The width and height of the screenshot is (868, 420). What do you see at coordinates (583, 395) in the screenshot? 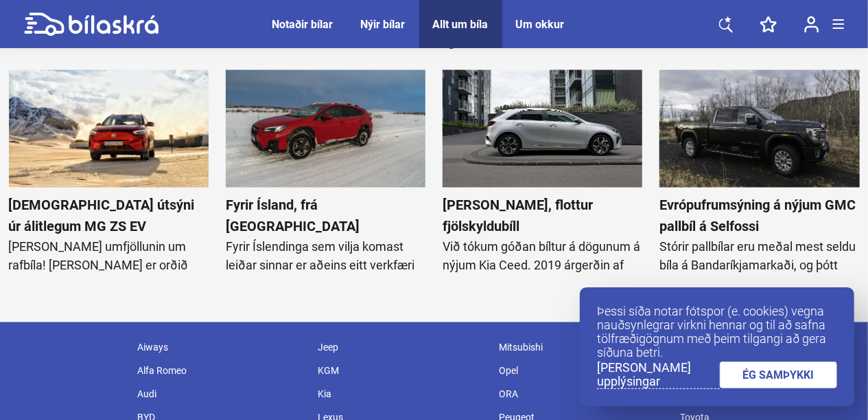
I see `div: ORA` at bounding box center [583, 395].